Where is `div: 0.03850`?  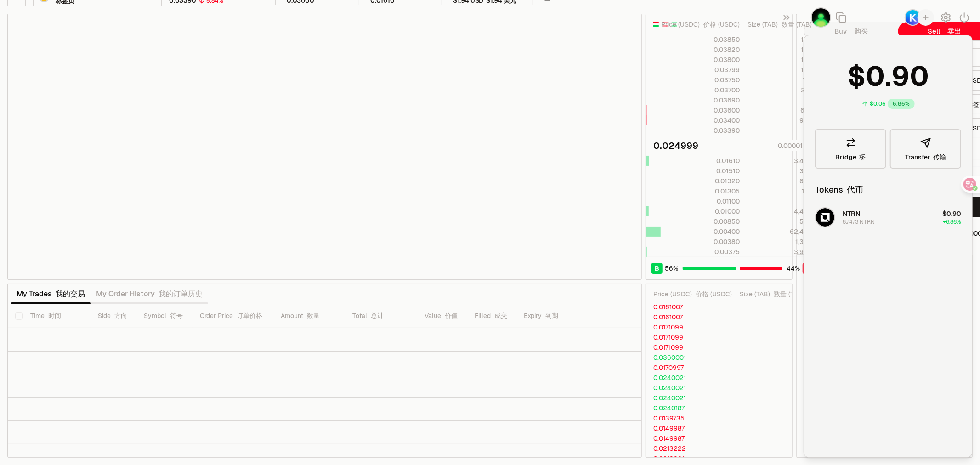 div: 0.03850 is located at coordinates (700, 40).